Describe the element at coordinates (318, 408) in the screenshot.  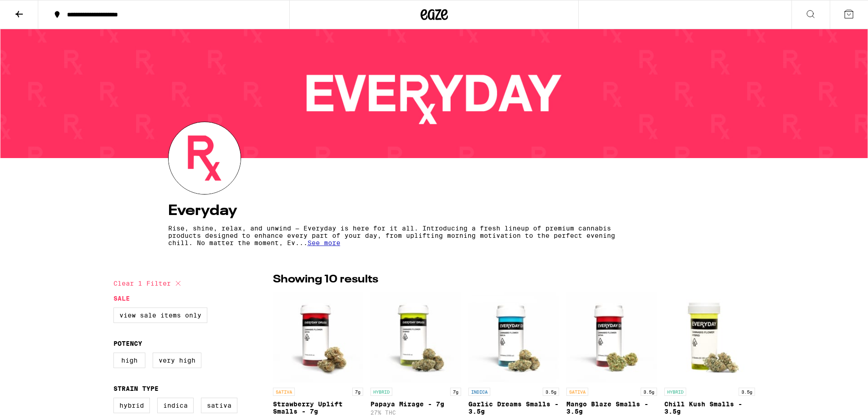
I see `p: Strawberry Uplift Smalls - 7g` at that location.